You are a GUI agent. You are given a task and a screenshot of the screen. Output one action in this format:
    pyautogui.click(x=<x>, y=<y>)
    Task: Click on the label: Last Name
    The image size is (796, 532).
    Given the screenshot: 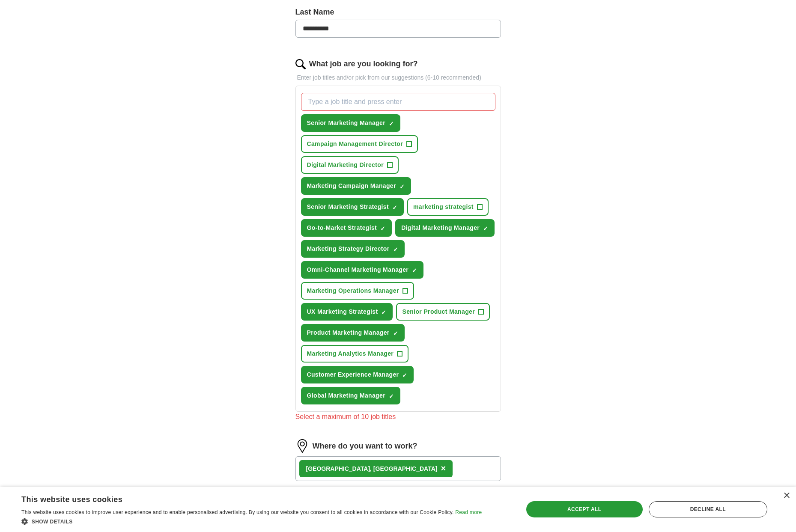 What is the action you would take?
    pyautogui.click(x=398, y=12)
    